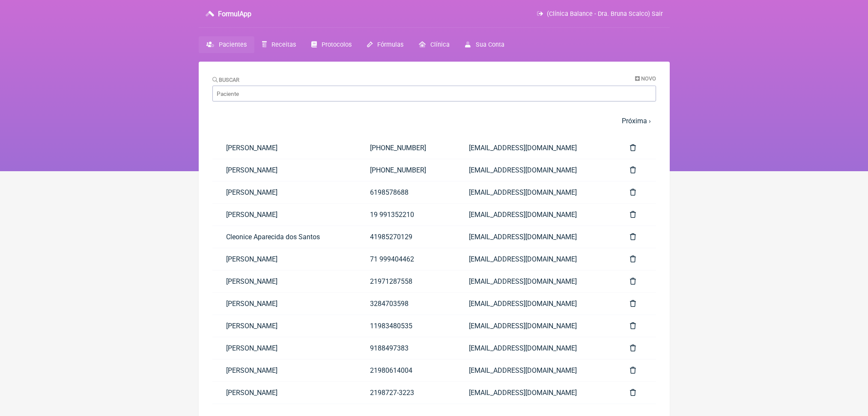 This screenshot has height=416, width=868. Describe the element at coordinates (406, 237) in the screenshot. I see `a: 41985270129` at that location.